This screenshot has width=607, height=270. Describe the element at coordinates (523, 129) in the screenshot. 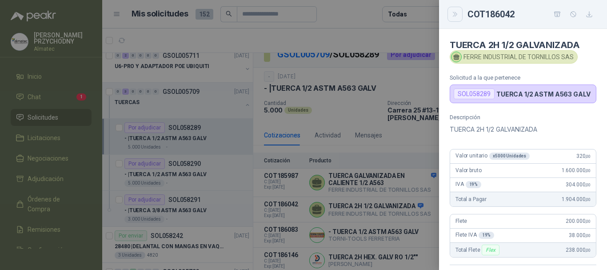

I see `p: TUERCA 2H 1/2 GALVANIZADA` at that location.